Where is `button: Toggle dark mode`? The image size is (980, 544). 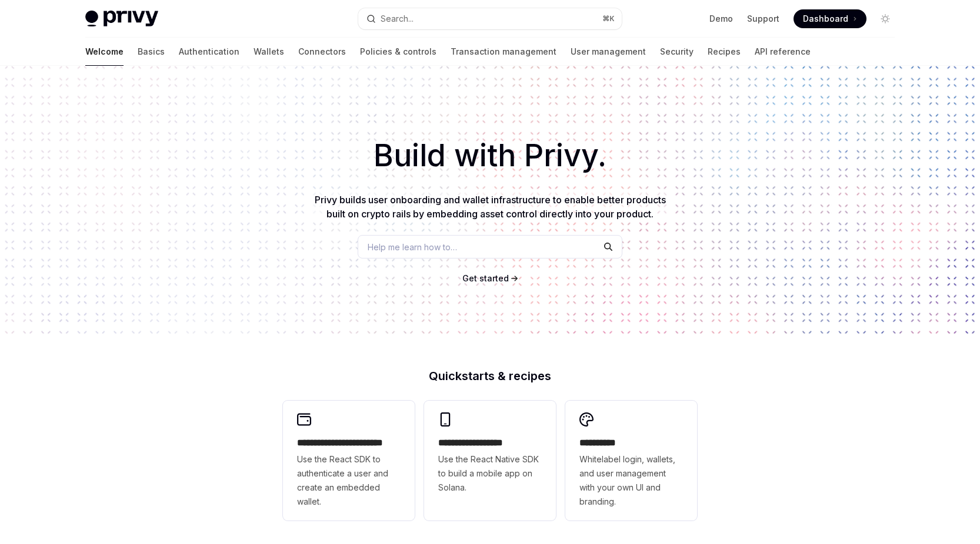
button: Toggle dark mode is located at coordinates (885, 19).